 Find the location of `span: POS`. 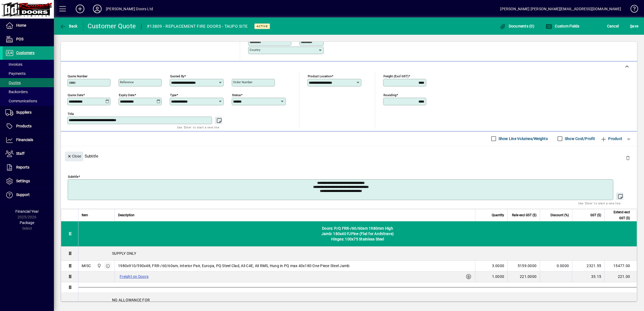

span: POS is located at coordinates (20, 39).